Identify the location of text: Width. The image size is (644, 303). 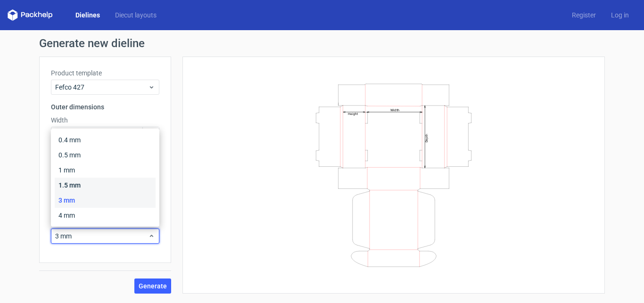
(395, 109).